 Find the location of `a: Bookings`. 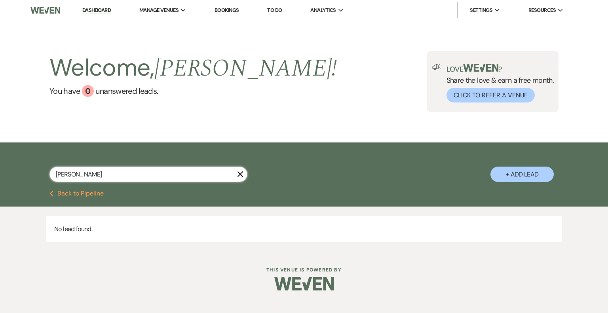

a: Bookings is located at coordinates (227, 10).